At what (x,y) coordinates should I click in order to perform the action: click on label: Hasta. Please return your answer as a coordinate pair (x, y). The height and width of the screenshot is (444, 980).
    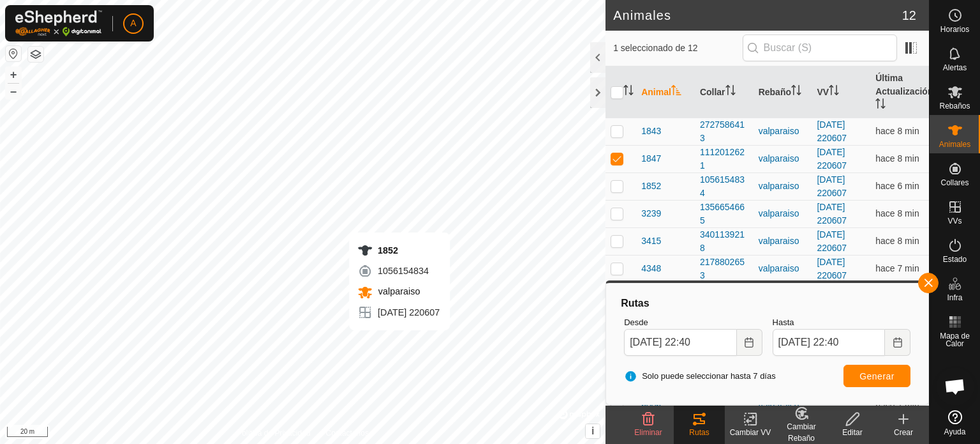
    Looking at the image, I should click on (842, 322).